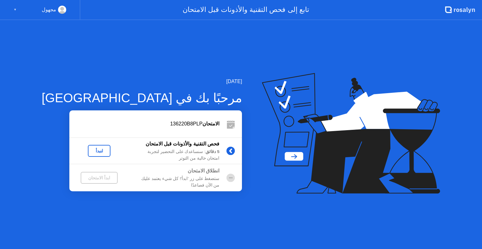 The image size is (482, 249). I want to click on div: لنبدأ, so click(99, 151).